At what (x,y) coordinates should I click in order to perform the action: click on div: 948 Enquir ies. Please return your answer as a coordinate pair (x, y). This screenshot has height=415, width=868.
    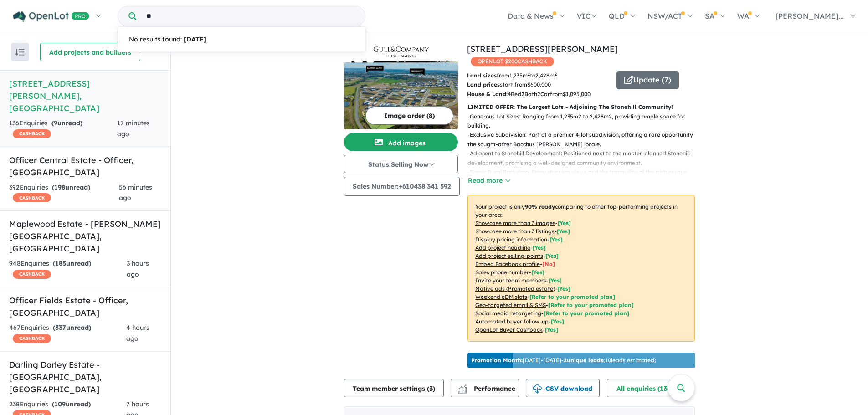
    Looking at the image, I should click on (68, 269).